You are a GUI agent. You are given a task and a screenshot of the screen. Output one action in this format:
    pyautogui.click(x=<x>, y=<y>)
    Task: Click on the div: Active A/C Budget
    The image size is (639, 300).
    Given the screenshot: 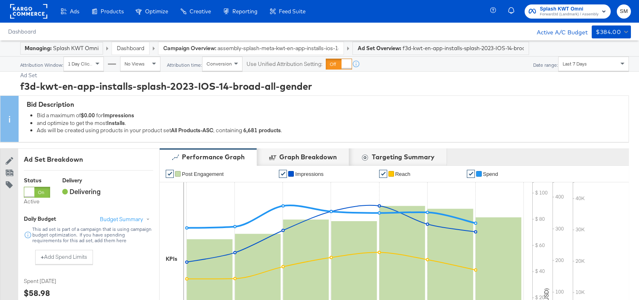 What is the action you would take?
    pyautogui.click(x=557, y=32)
    